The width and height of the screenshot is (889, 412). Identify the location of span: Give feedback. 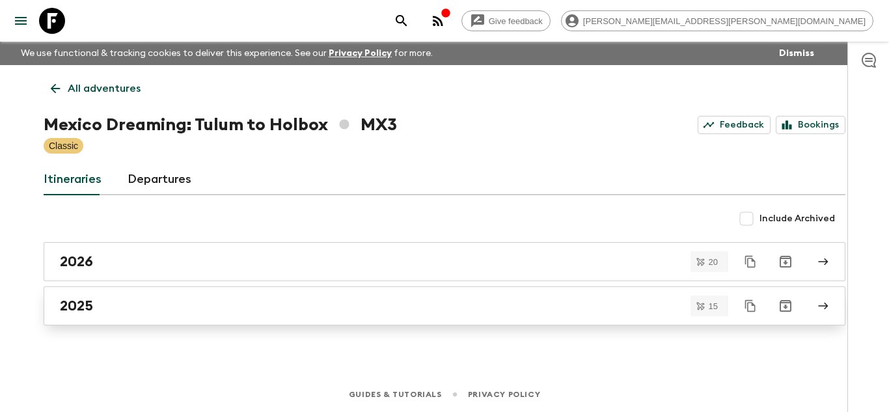
(516, 21).